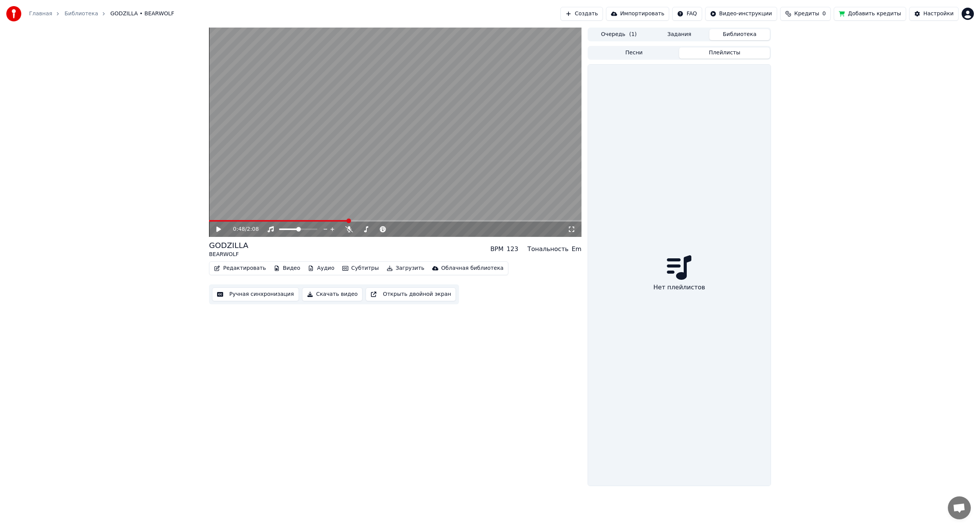  What do you see at coordinates (411, 295) in the screenshot?
I see `button: Открыть двойной экран` at bounding box center [411, 295].